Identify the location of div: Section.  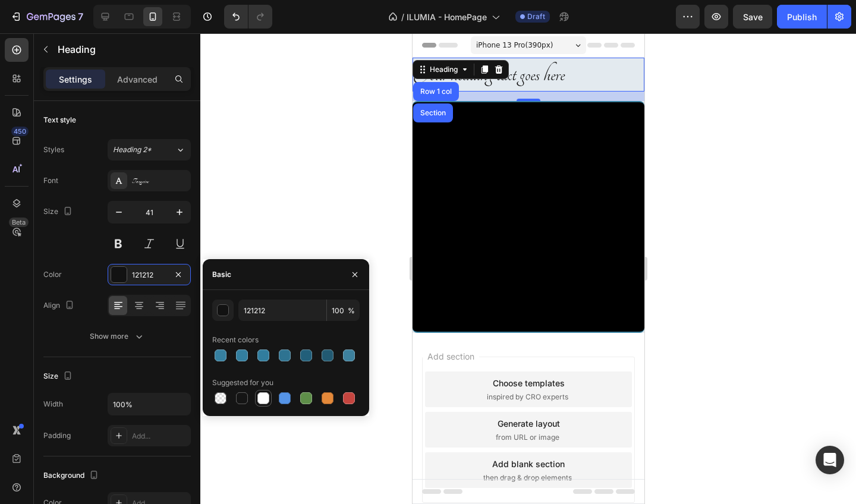
(20, 80).